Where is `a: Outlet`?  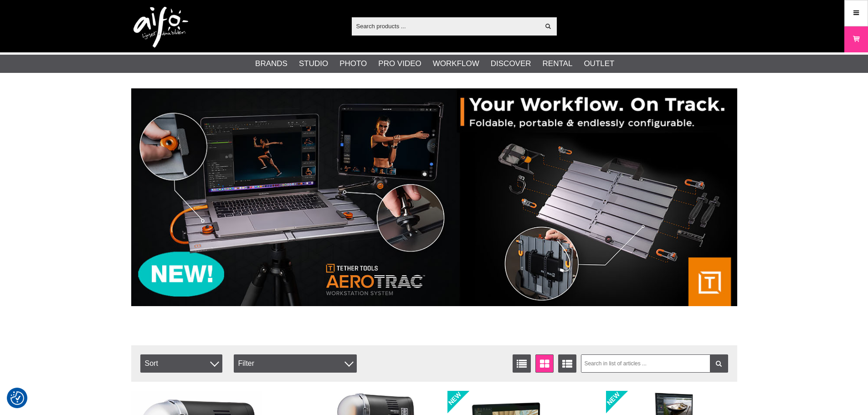
a: Outlet is located at coordinates (598, 64).